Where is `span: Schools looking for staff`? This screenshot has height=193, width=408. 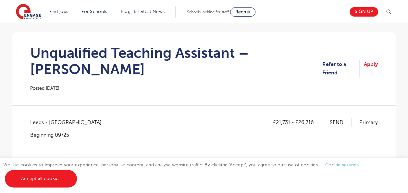
span: Schools looking for staff is located at coordinates (208, 12).